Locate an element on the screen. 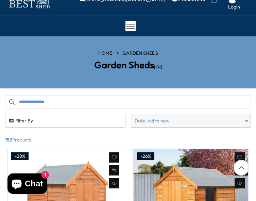 This screenshot has width=256, height=201. div: -26% is located at coordinates (146, 157).